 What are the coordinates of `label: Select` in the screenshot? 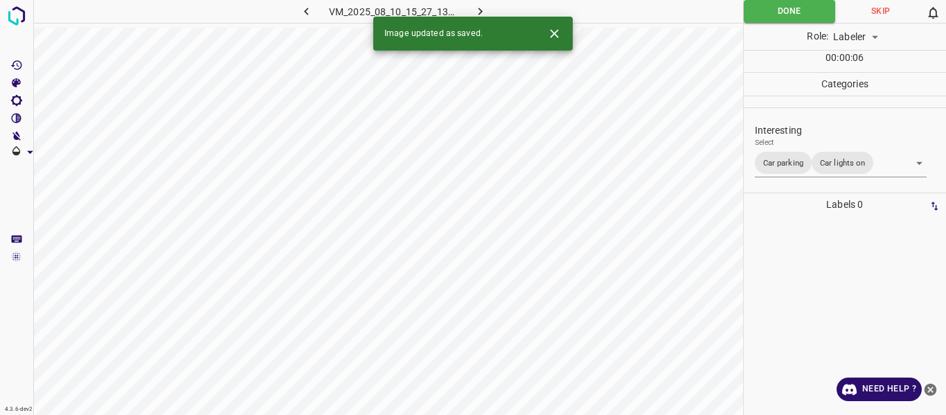 It's located at (765, 141).